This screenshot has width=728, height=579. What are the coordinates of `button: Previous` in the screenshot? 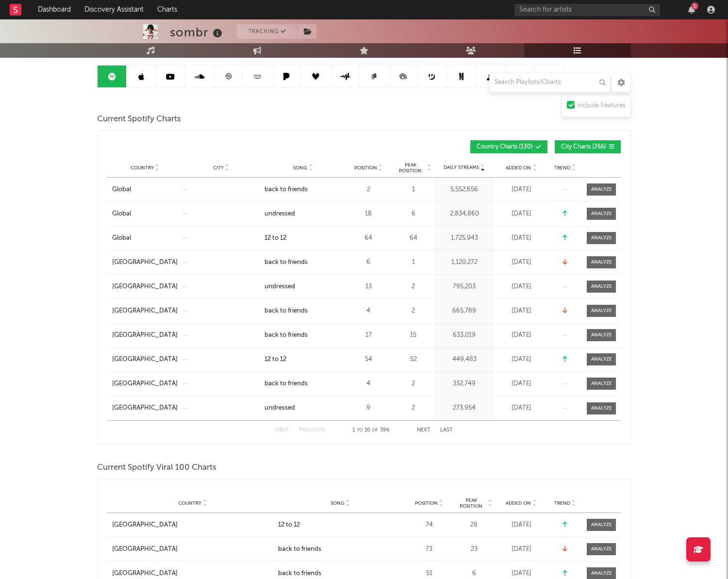 It's located at (311, 430).